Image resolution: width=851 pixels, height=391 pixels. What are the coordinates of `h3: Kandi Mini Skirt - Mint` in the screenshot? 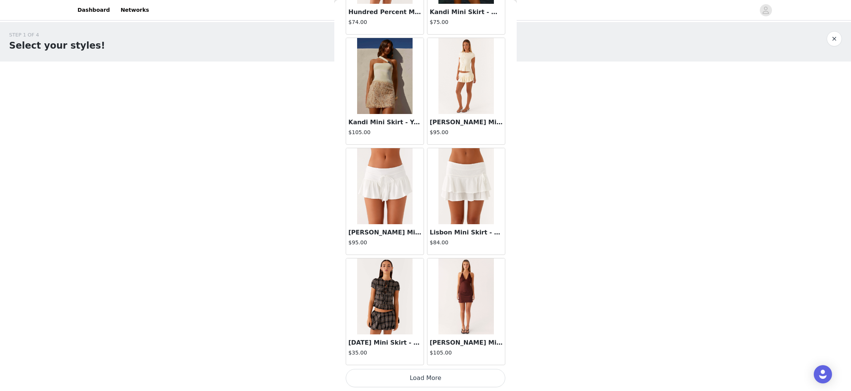 It's located at (466, 12).